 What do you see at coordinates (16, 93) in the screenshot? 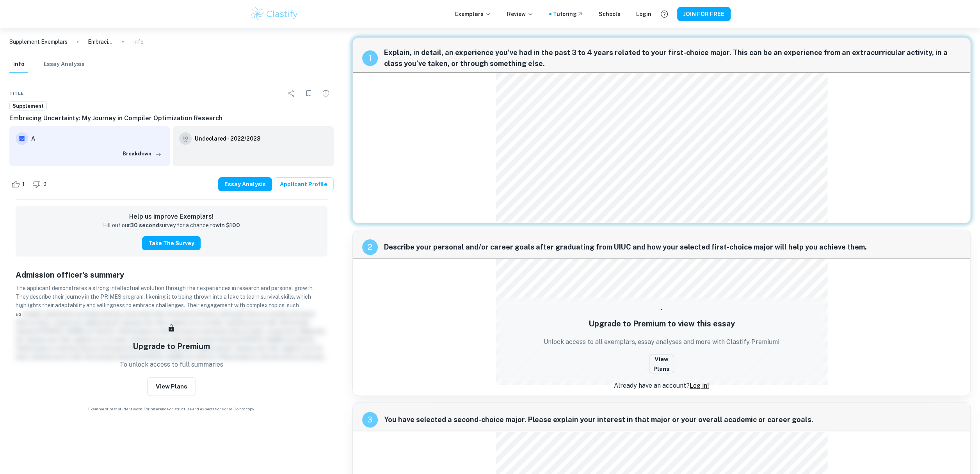
I see `span: Title` at bounding box center [16, 93].